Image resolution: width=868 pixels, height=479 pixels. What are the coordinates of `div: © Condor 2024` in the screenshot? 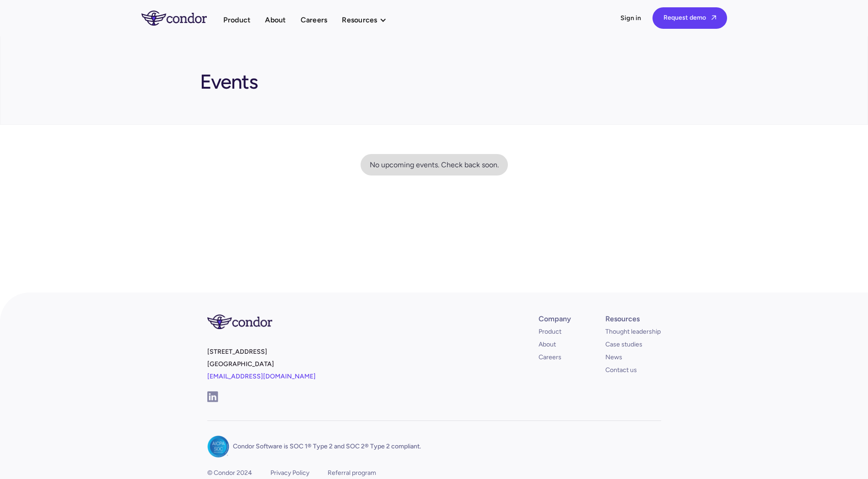 It's located at (229, 473).